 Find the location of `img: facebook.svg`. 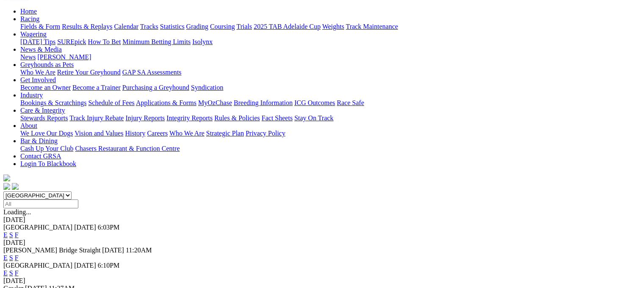

img: facebook.svg is located at coordinates (7, 187).